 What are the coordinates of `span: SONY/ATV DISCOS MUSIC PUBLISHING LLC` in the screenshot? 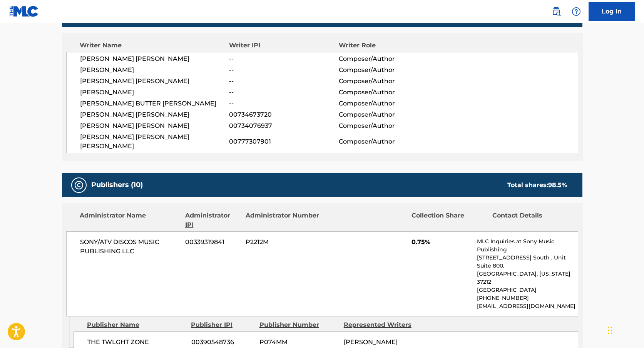 It's located at (129, 247).